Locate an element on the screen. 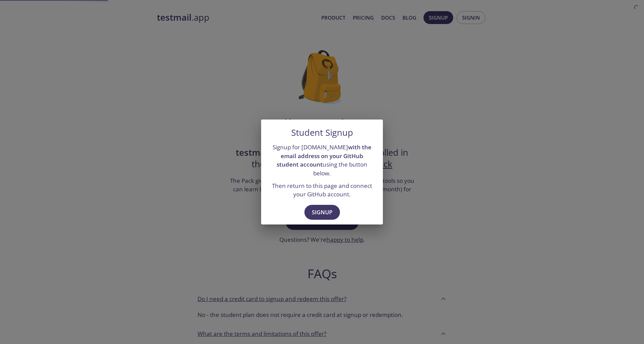 This screenshot has height=344, width=644. span: Signup is located at coordinates (322, 212).